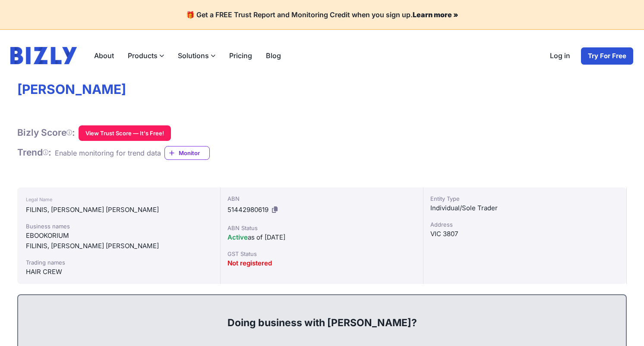 The width and height of the screenshot is (644, 346). What do you see at coordinates (525, 234) in the screenshot?
I see `div: VIC 3807` at bounding box center [525, 234].